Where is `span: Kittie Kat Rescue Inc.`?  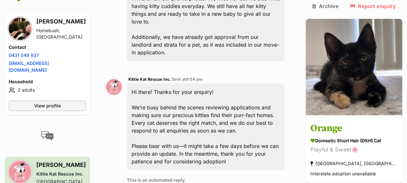
span: Kittie Kat Rescue Inc. is located at coordinates (150, 79).